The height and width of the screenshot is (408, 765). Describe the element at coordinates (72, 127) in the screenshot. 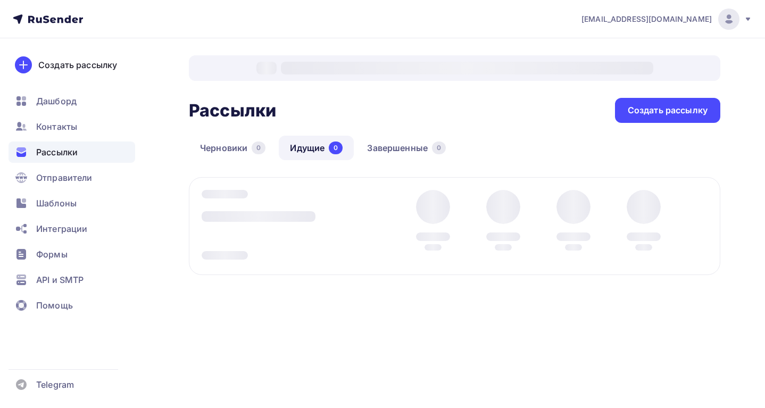

I see `a: Контакты` at that location.